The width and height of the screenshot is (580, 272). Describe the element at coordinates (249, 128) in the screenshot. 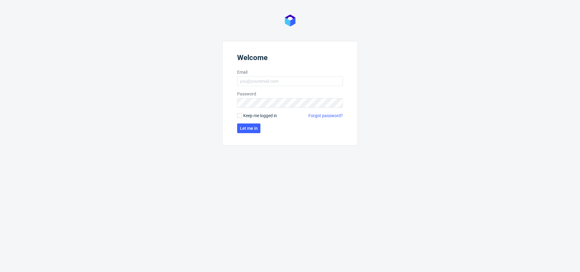

I see `span: Let me in` at that location.